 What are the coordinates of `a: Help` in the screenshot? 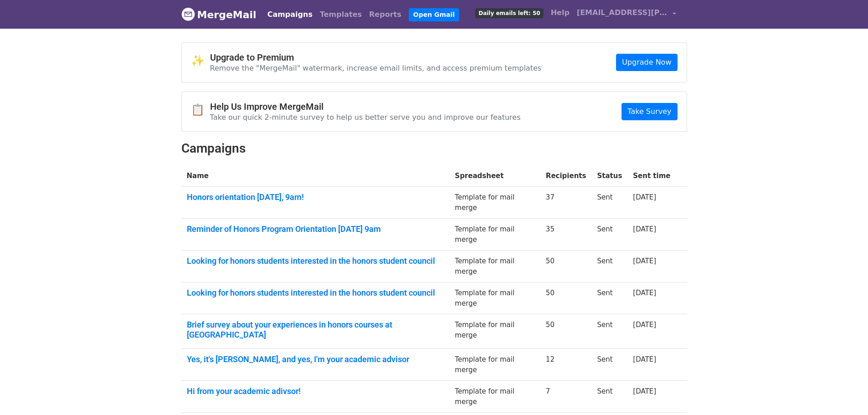 It's located at (560, 13).